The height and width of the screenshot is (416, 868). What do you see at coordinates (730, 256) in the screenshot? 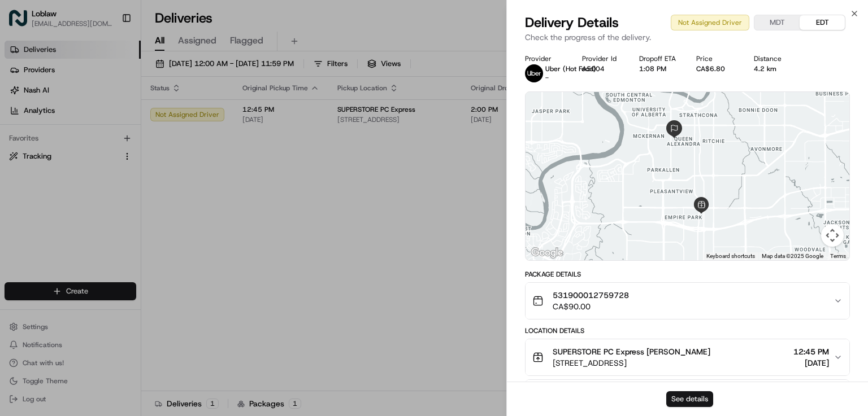
I see `button: Keyboard shortcuts` at bounding box center [730, 256].